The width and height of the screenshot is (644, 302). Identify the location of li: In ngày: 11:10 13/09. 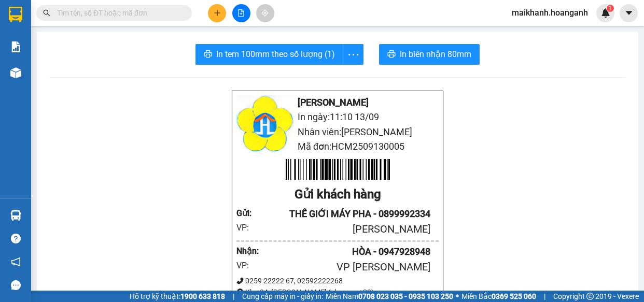
(337, 117).